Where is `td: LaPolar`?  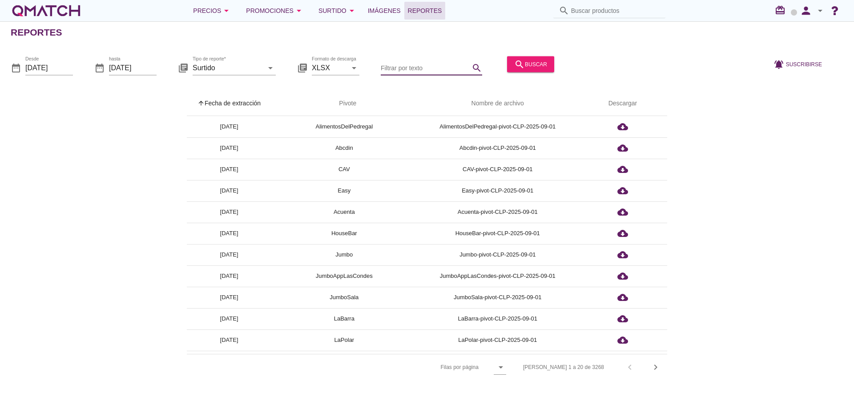
td: LaPolar is located at coordinates (344, 340).